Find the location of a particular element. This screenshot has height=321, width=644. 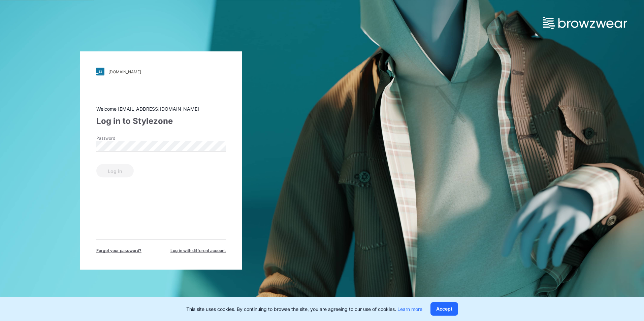

label: Password is located at coordinates (120, 139).